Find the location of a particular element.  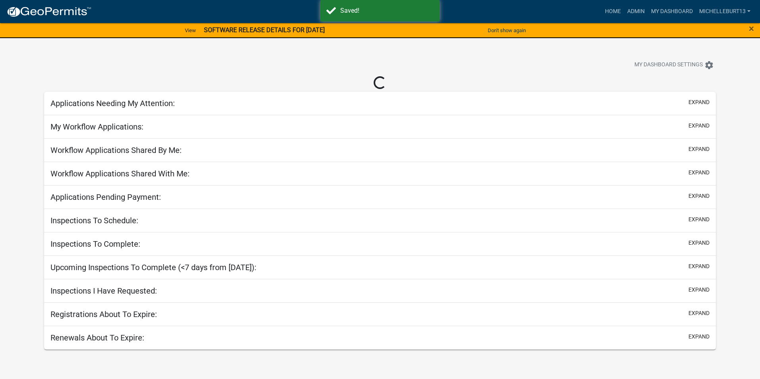

h5: Inspections To Complete: is located at coordinates (95, 244).